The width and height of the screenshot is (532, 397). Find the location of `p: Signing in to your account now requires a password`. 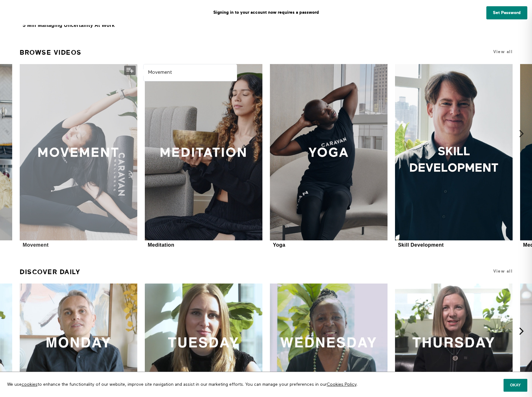

p: Signing in to your account now requires a password is located at coordinates (266, 12).